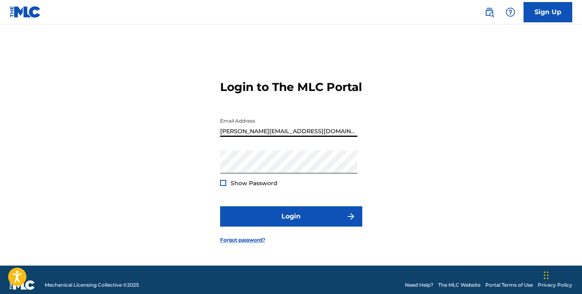 Image resolution: width=582 pixels, height=294 pixels. What do you see at coordinates (459, 285) in the screenshot?
I see `a: The MLC Website` at bounding box center [459, 285].